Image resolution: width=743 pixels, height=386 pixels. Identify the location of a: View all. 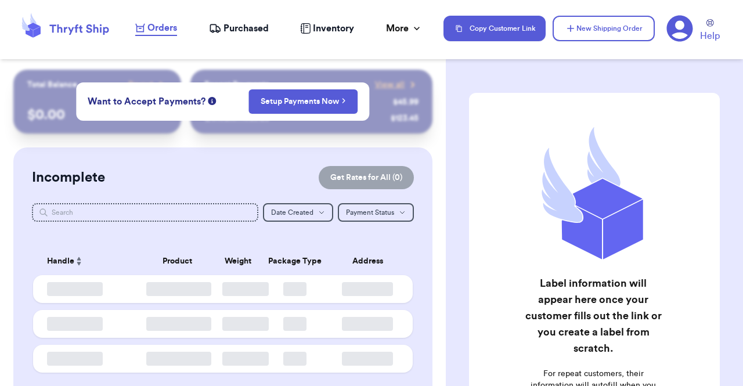
(397, 85).